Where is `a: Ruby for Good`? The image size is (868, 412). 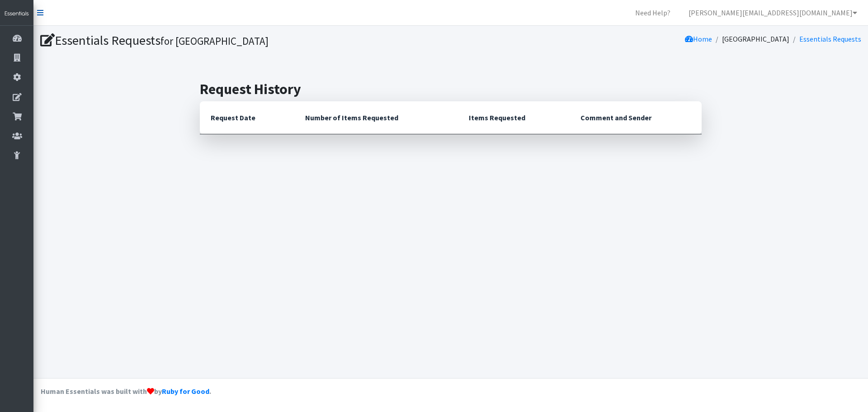
a: Ruby for Good is located at coordinates (185, 391).